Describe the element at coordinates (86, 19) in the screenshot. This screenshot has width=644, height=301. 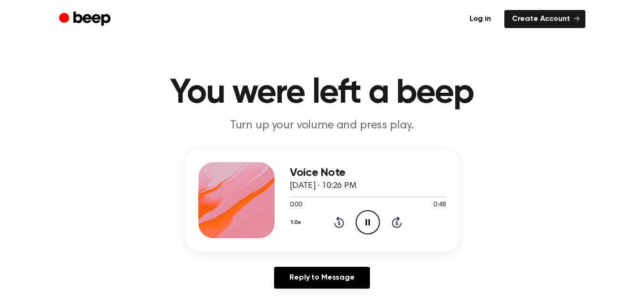
I see `a: Beep` at that location.